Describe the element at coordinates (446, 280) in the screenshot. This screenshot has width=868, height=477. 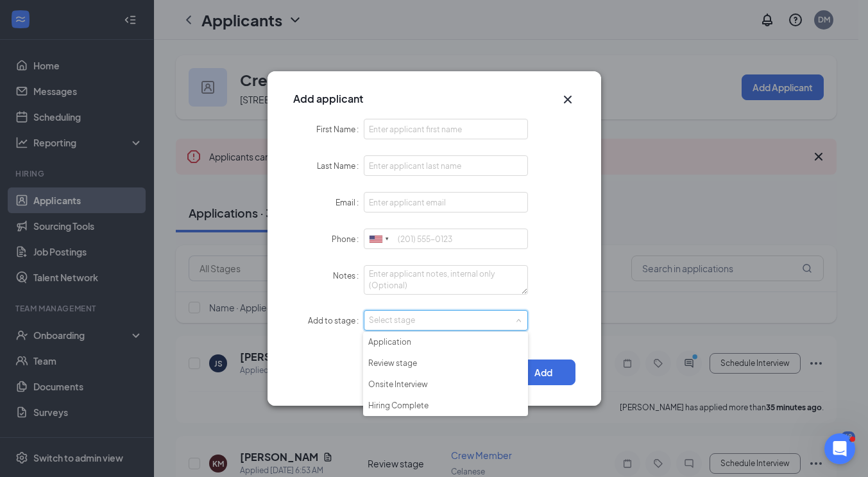
I see `textarea: Notes` at that location.